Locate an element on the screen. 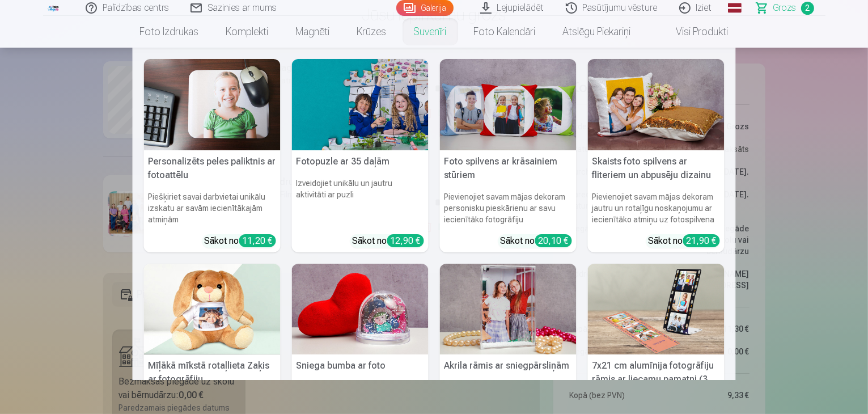 The width and height of the screenshot is (868, 414). span: 2 is located at coordinates (808, 8).